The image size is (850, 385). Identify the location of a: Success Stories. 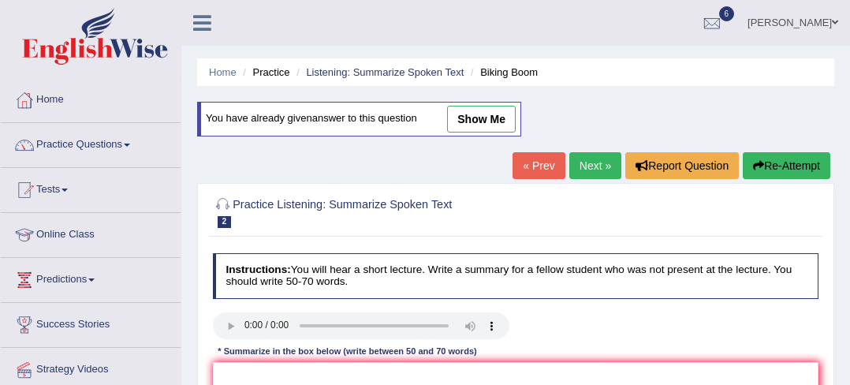
(91, 322).